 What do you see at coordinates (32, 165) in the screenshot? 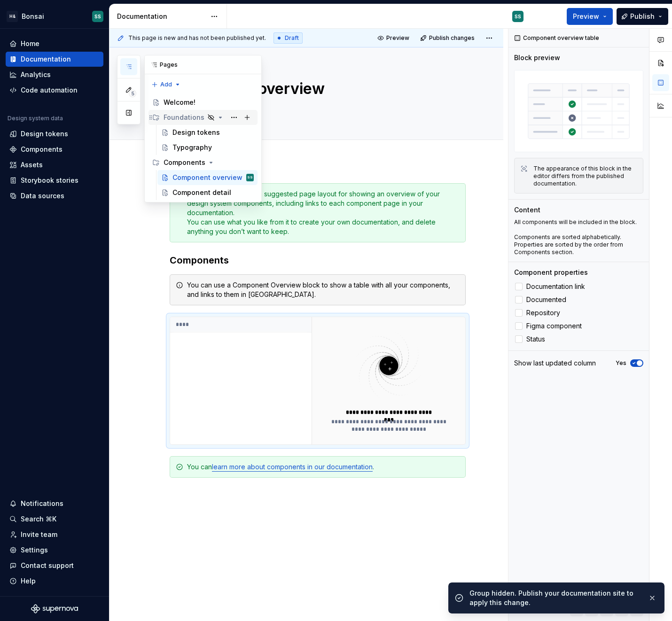
I see `div: Assets` at bounding box center [32, 165].